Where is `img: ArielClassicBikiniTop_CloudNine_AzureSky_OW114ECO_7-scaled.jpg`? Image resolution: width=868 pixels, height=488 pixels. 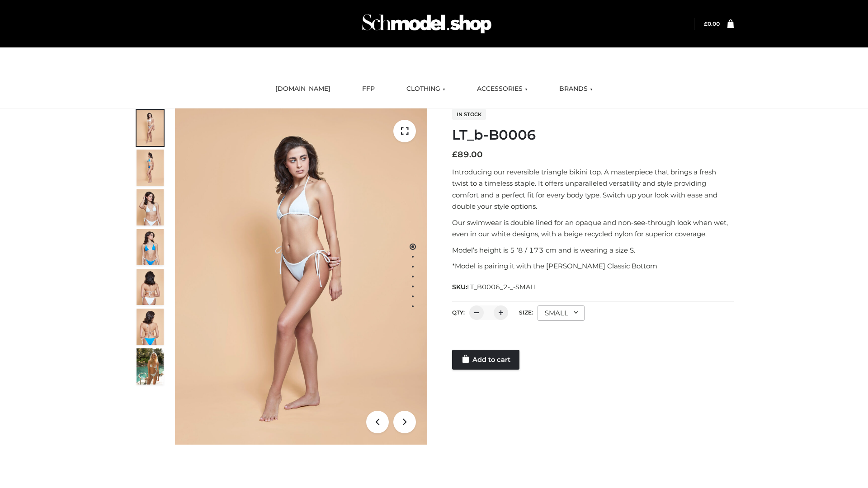 img: ArielClassicBikiniTop_CloudNine_AzureSky_OW114ECO_7-scaled.jpg is located at coordinates (150, 287).